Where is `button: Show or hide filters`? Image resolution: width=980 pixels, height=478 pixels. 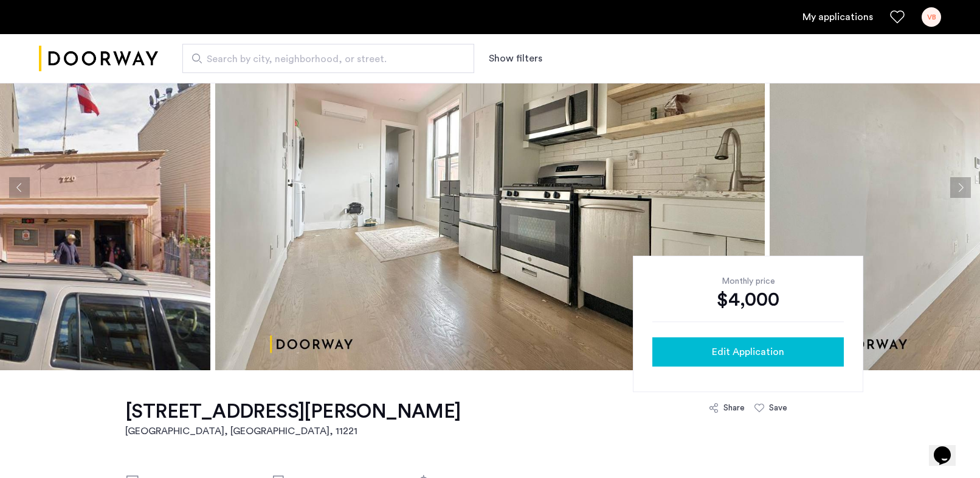
button: Show or hide filters is located at coordinates (516, 58).